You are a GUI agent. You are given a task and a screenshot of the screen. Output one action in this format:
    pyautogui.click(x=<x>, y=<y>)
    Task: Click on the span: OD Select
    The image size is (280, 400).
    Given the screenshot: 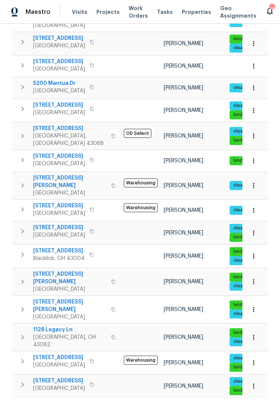 What is the action you would take?
    pyautogui.click(x=137, y=133)
    